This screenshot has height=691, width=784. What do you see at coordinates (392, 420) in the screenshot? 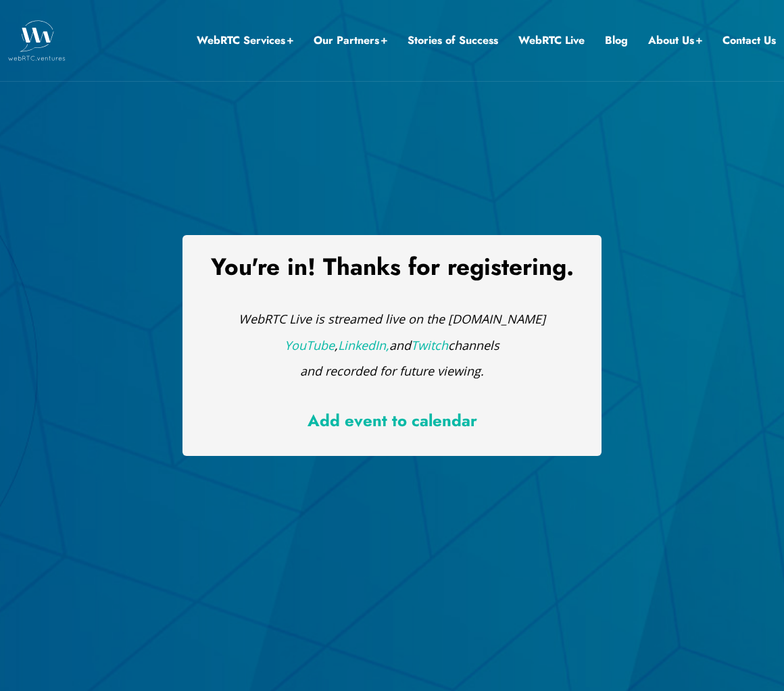
I see `a: Add event to calendar` at bounding box center [392, 420].